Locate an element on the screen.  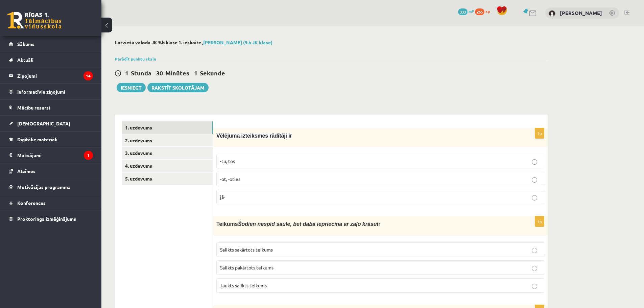
span: Motivācijas programma is located at coordinates (44, 187).